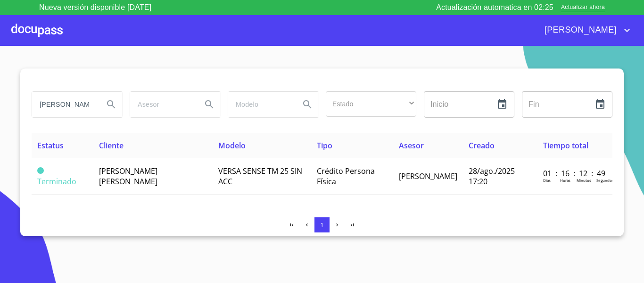 The height and width of the screenshot is (283, 644). What do you see at coordinates (411, 146) in the screenshot?
I see `span: Asesor` at bounding box center [411, 146].